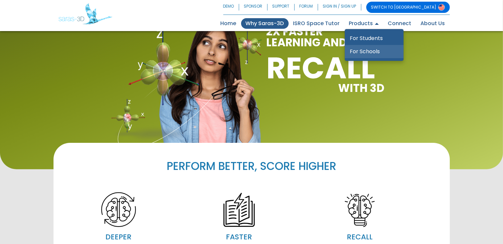 This screenshot has width=503, height=244. Describe the element at coordinates (374, 38) in the screenshot. I see `a: For Students` at that location.